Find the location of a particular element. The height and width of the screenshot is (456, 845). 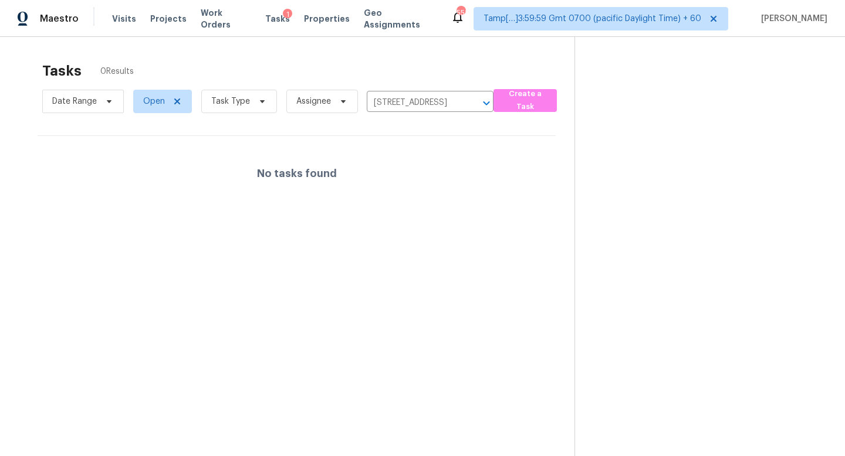

span: Tamp[…]3:59:59 Gmt 0700 (pacific Daylight Time) + 60 is located at coordinates (592, 19).